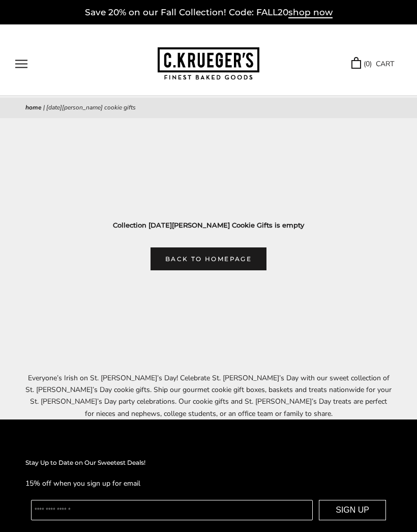 The height and width of the screenshot is (532, 417). What do you see at coordinates (310, 13) in the screenshot?
I see `span: shop now` at bounding box center [310, 13].